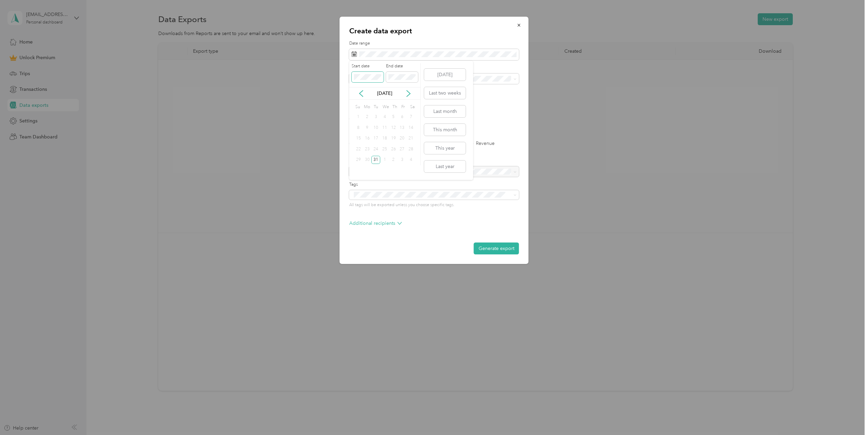  What do you see at coordinates (376, 149) in the screenshot?
I see `div: 24` at bounding box center [376, 149].